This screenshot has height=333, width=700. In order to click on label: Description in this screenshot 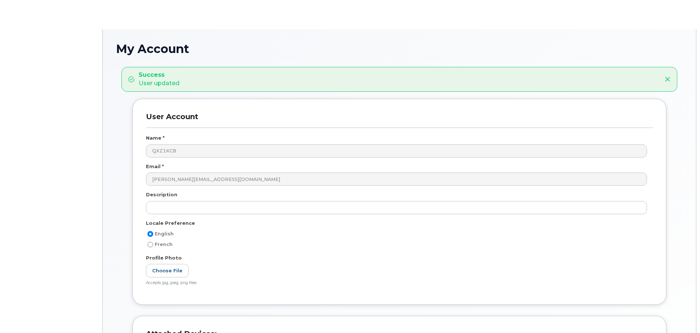, I will do `click(162, 195)`.